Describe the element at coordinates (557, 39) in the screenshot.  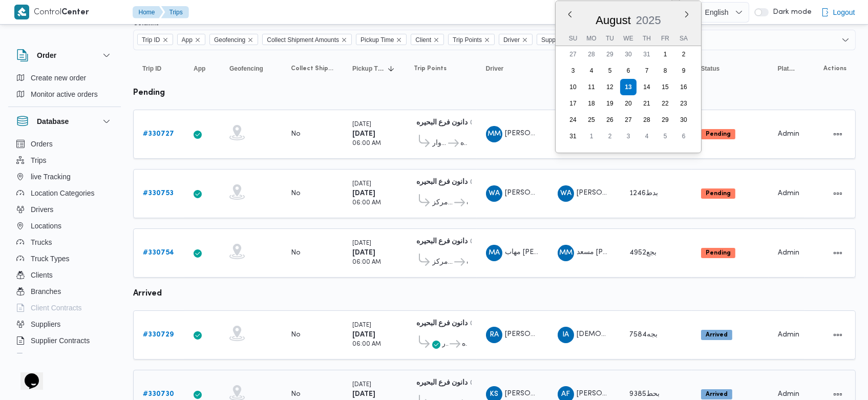
I see `span: Supplier` at that location.